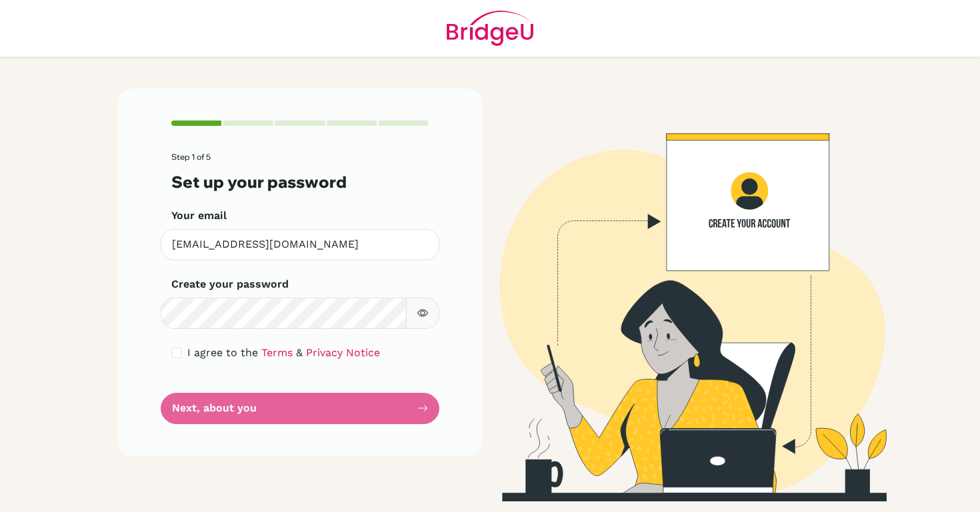 The height and width of the screenshot is (512, 980). What do you see at coordinates (300, 182) in the screenshot?
I see `h3: Set up your password` at bounding box center [300, 182].